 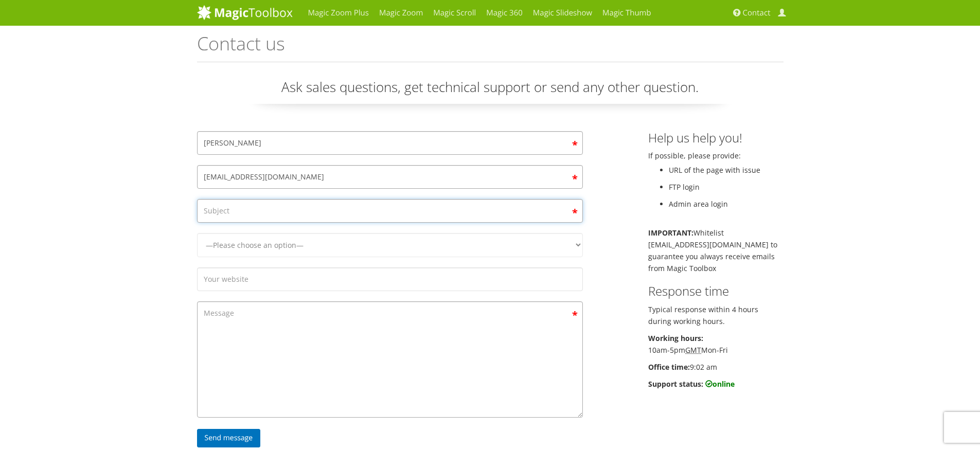 I want to click on input: Email, so click(x=390, y=177).